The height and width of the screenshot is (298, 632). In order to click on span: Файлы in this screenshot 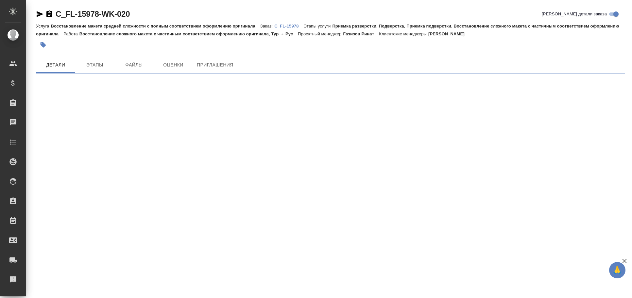, I will do `click(134, 65)`.